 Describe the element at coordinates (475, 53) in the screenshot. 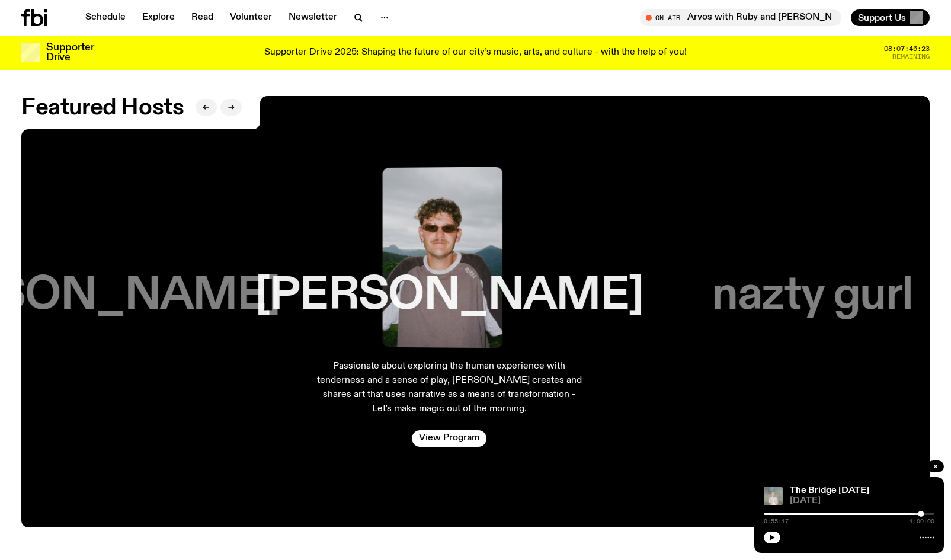

I see `p: Supporter Drive 2025: Shaping the future of our city’s music, arts, and culture - with the help o...` at that location.